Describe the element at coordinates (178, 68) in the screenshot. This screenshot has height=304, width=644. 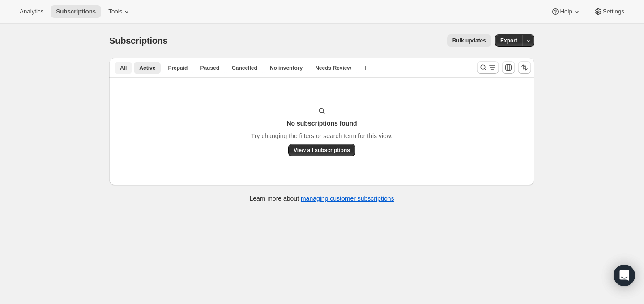
I see `span: Prepaid` at that location.